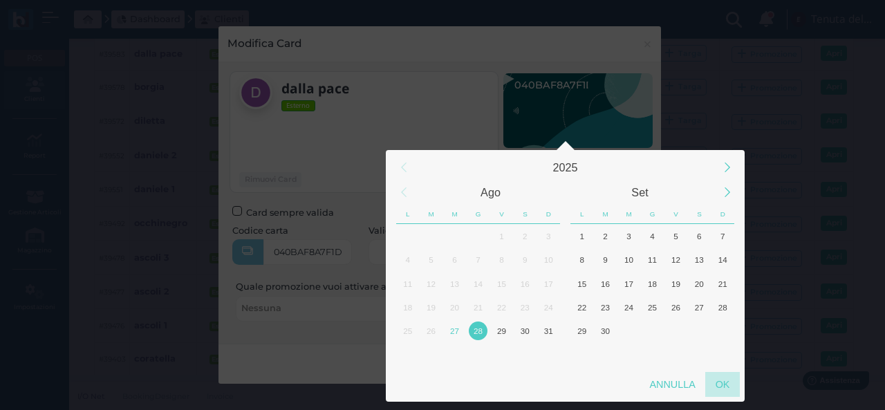 This screenshot has height=410, width=885. I want to click on div: Sabato, Agosto 2, so click(525, 236).